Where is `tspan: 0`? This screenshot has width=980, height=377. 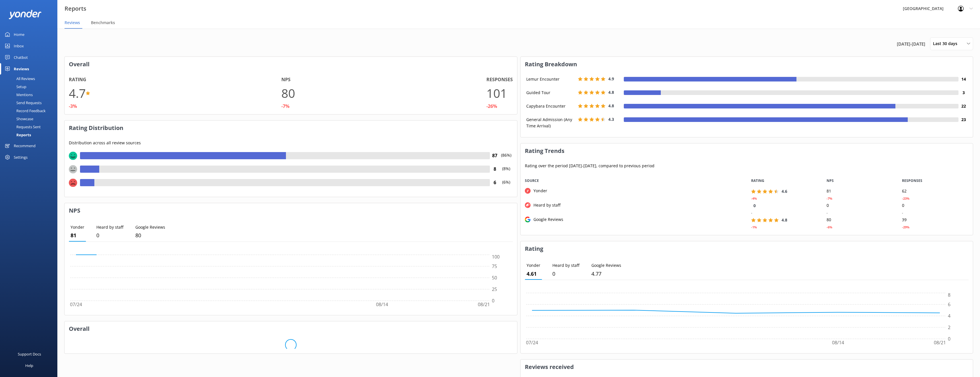
tspan: 0 is located at coordinates (949, 339).